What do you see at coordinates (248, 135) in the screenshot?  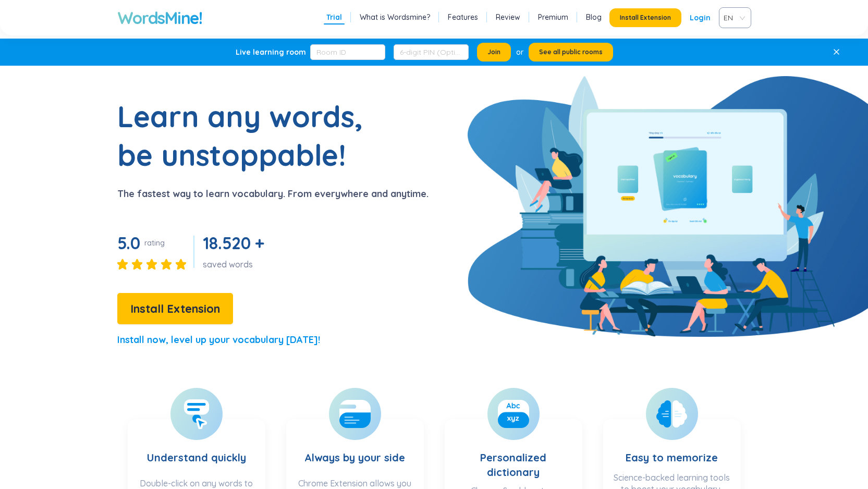 I see `h1: Learn any words, be unstoppable!` at bounding box center [248, 135].